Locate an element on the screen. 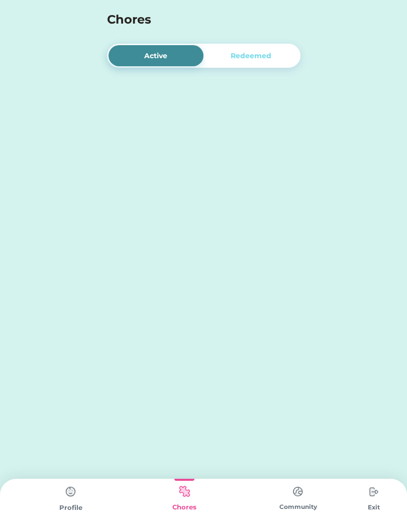 This screenshot has width=407, height=532. div: Exit is located at coordinates (374, 507).